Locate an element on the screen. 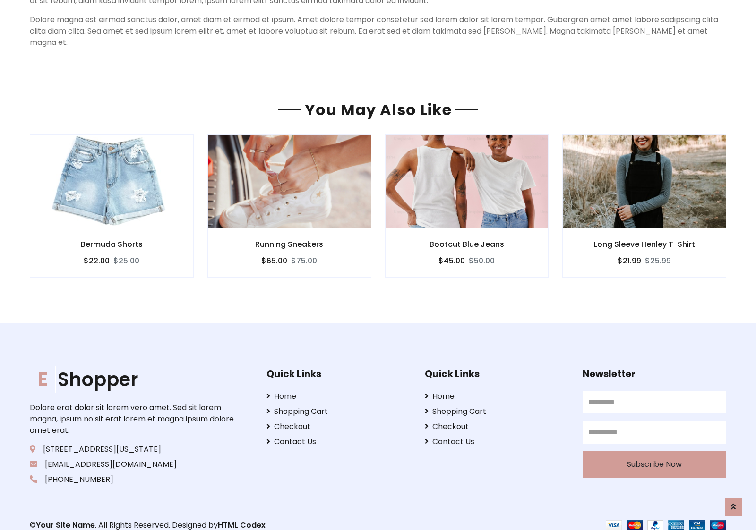 This screenshot has width=756, height=530. span: E is located at coordinates (43, 380).